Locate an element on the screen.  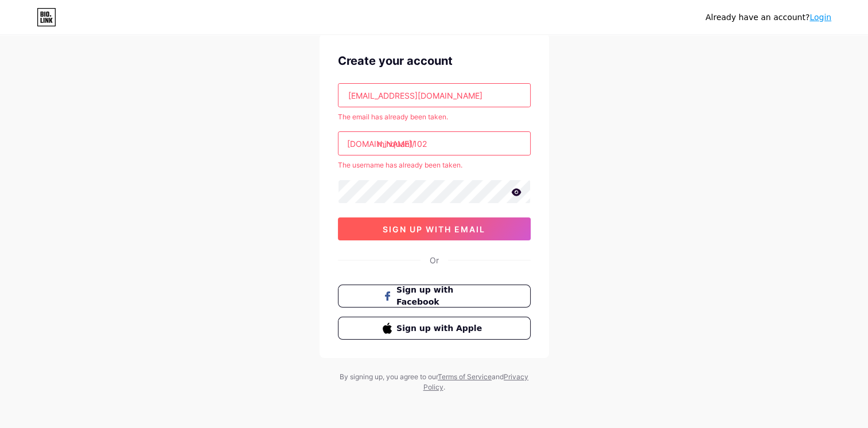
div: Already have an account? is located at coordinates (768, 17).